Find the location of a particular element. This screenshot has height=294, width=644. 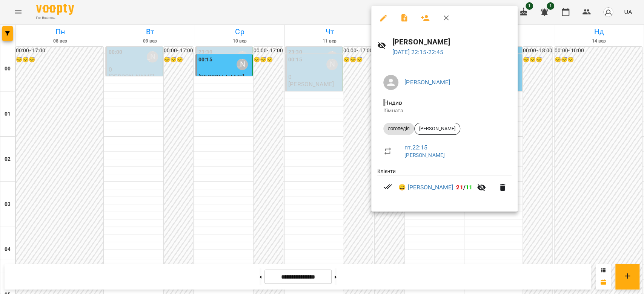

a: пт , 22:15 is located at coordinates (416, 147).